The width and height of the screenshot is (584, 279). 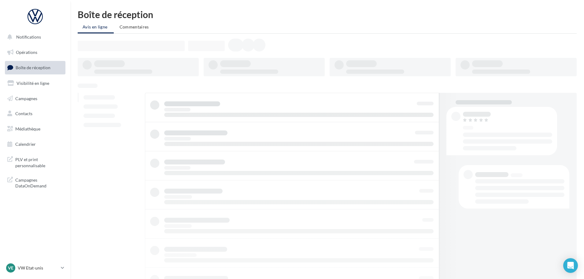 What do you see at coordinates (35, 182) in the screenshot?
I see `a: Campagnes DataOnDemand` at bounding box center [35, 182].